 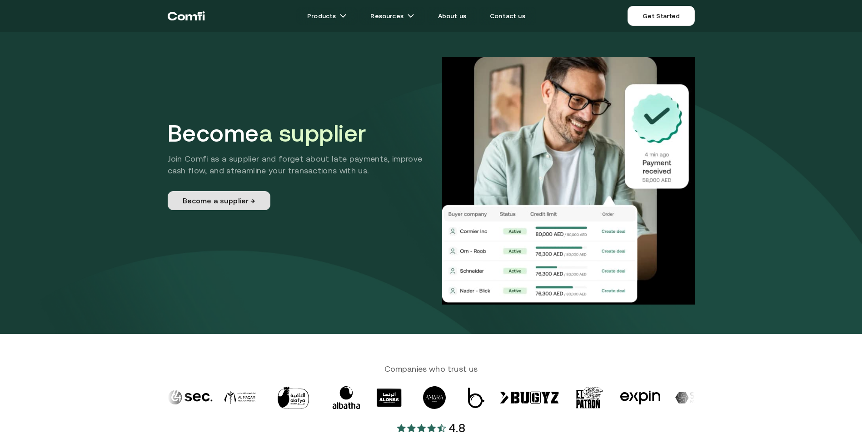 What do you see at coordinates (392, 16) in the screenshot?
I see `a: Resourcesarrow icons` at bounding box center [392, 16].